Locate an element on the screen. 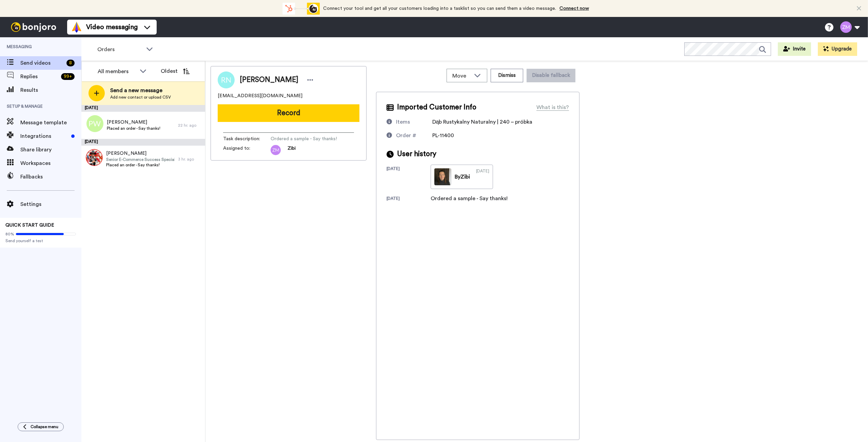 The width and height of the screenshot is (868, 442). button: Disable fallback is located at coordinates (551, 76).